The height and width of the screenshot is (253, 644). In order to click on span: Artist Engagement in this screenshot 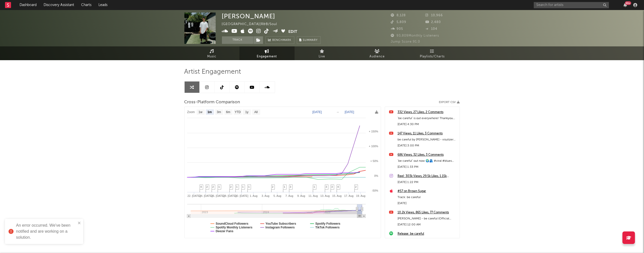, I will do `click(213, 72)`.